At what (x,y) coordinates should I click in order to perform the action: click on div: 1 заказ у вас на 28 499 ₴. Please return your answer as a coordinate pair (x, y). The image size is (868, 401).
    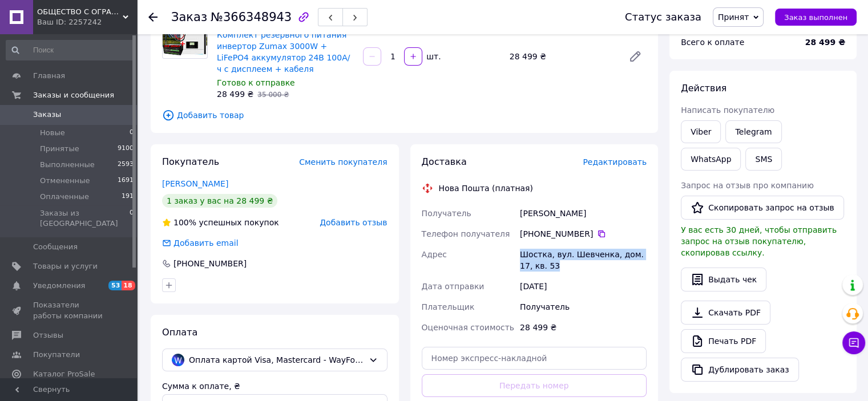
    Looking at the image, I should click on (220, 201).